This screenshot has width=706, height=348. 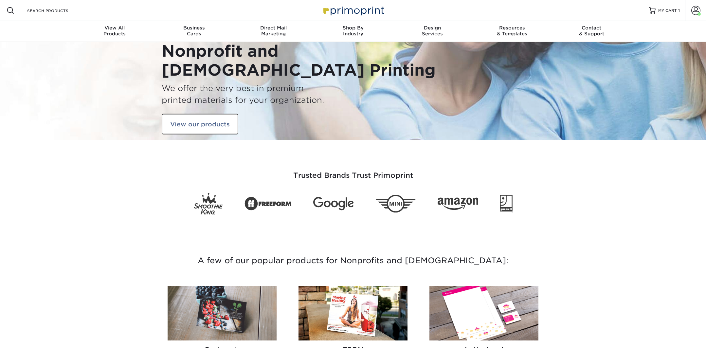 What do you see at coordinates (58, 10) in the screenshot?
I see `input: SEARCH PRODUCTS.....` at bounding box center [58, 10].